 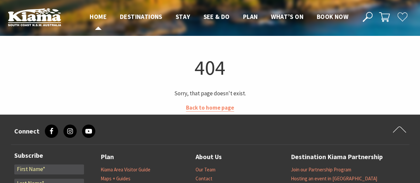 I want to click on span: See & Do, so click(x=216, y=17).